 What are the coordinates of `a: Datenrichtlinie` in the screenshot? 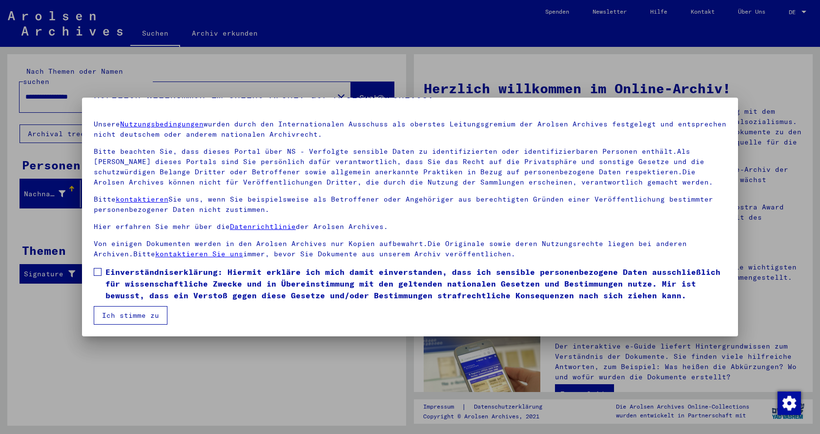 It's located at (262, 226).